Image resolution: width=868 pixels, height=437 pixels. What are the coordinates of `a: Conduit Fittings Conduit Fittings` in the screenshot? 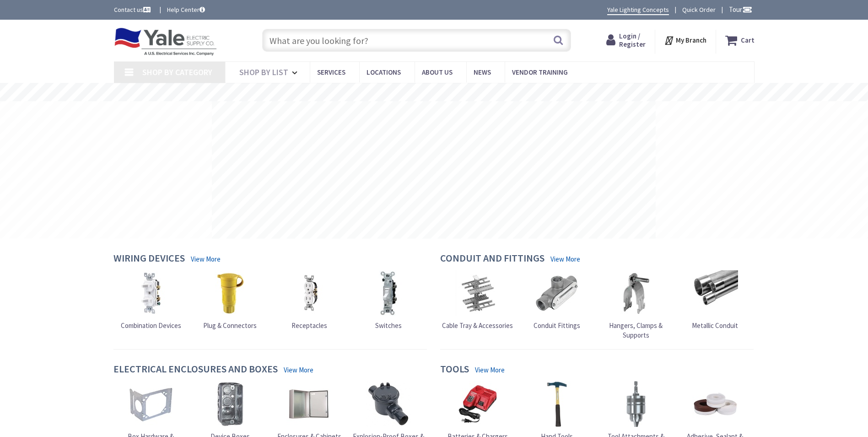 It's located at (557, 300).